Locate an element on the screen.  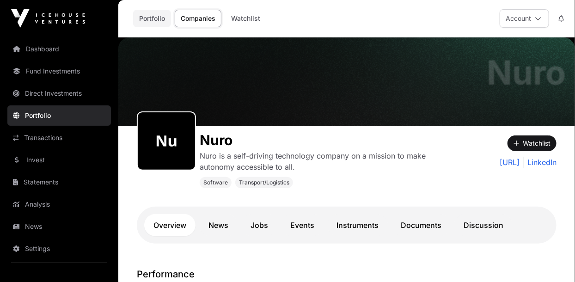
img: Nuro is located at coordinates (347, 82).